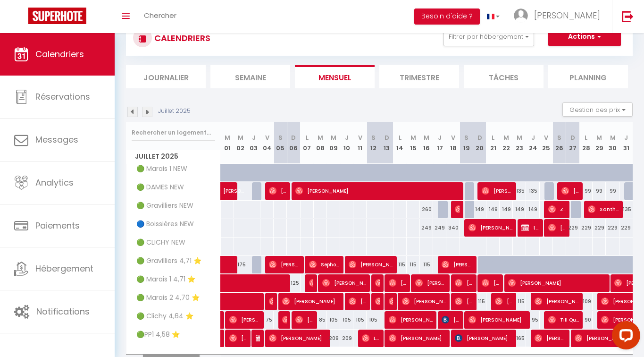 This screenshot has width=644, height=357. Describe the element at coordinates (267, 142) in the screenshot. I see `th: 04` at that location.